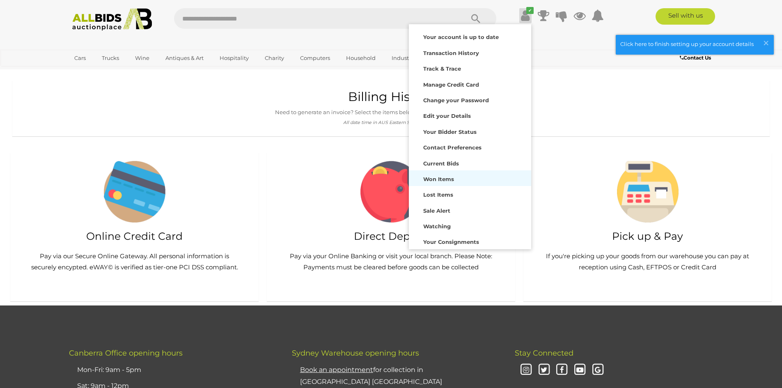 This screenshot has height=388, width=782. I want to click on a: Sell with us, so click(685, 16).